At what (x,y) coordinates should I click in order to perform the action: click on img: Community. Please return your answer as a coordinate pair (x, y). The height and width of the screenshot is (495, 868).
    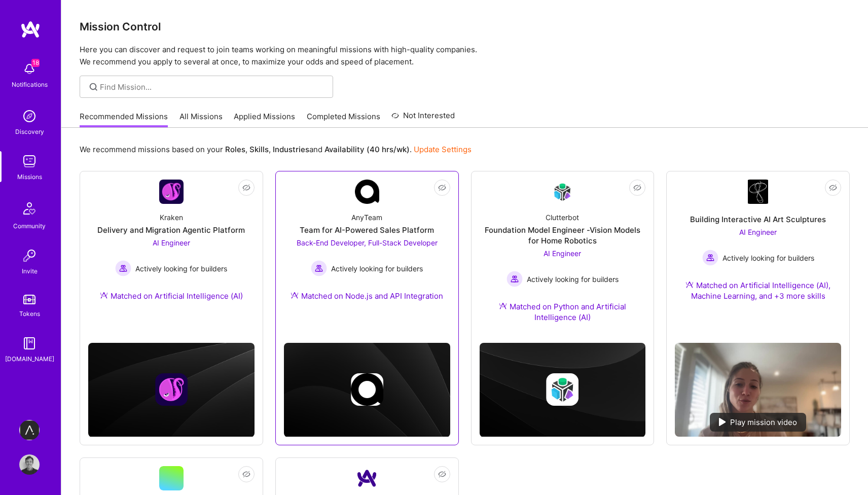
    Looking at the image, I should click on (29, 209).